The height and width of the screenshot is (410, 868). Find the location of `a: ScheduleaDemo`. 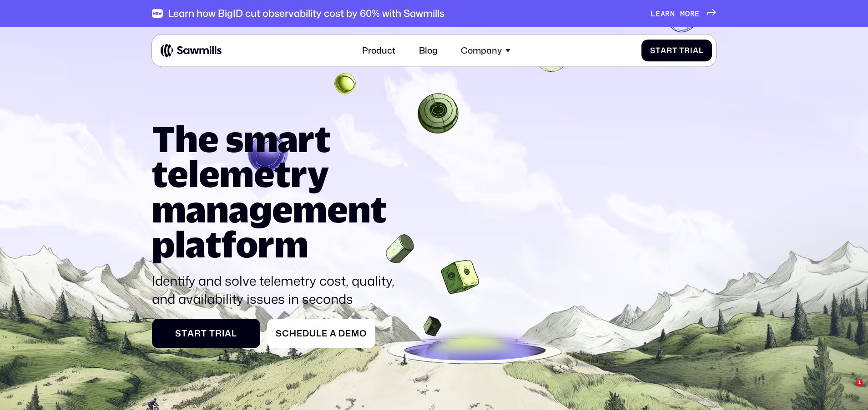

a: ScheduleaDemo is located at coordinates (321, 334).